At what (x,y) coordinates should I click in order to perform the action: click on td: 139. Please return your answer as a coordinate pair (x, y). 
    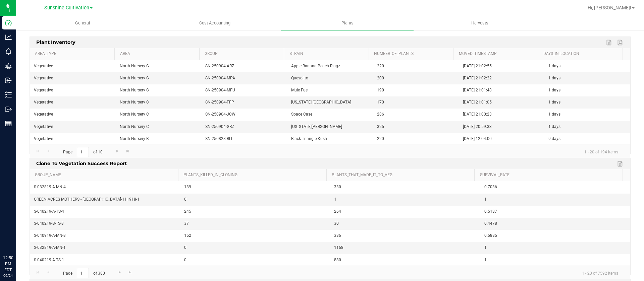
    Looking at the image, I should click on (255, 187).